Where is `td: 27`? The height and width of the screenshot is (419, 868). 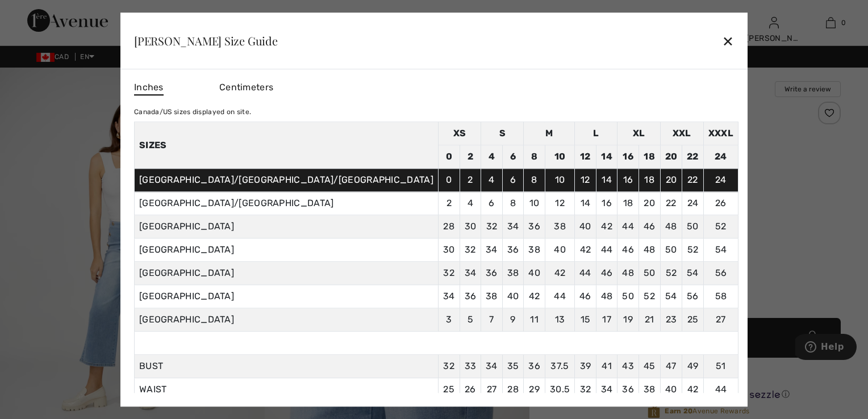 td: 27 is located at coordinates (720, 320).